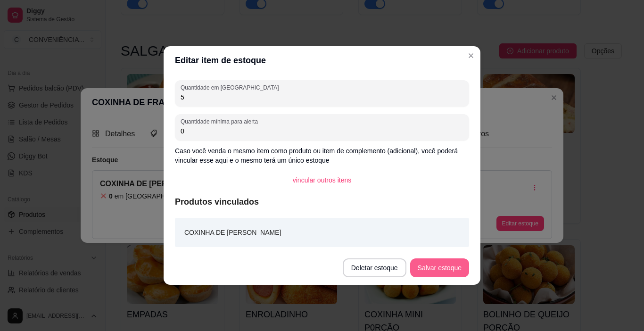 This screenshot has height=331, width=644. Describe the element at coordinates (322, 202) in the screenshot. I see `article: Produtos vinculados` at that location.